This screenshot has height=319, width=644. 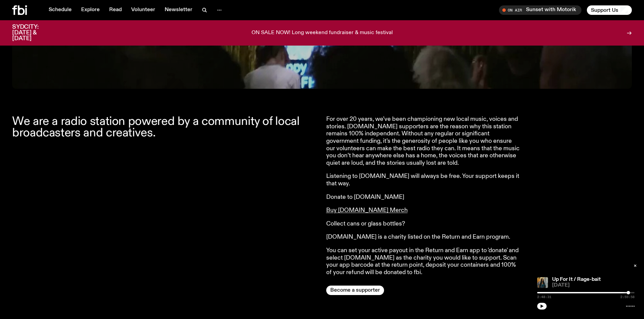 I want to click on span: Support Us, so click(x=604, y=10).